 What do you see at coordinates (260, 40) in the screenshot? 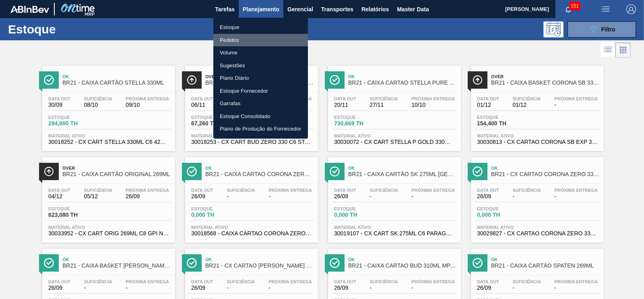
I see `a: Pedidos` at bounding box center [260, 40].